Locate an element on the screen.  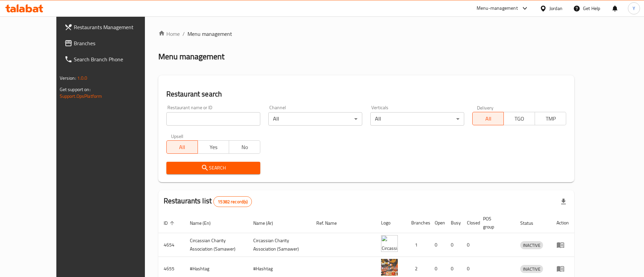
span: Name (Ar) is located at coordinates (267, 223).